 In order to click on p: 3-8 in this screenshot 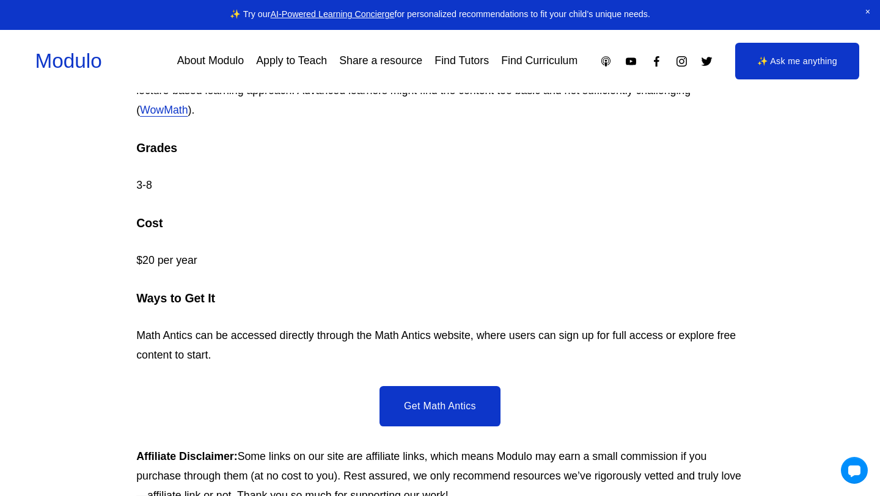, I will do `click(440, 186)`.